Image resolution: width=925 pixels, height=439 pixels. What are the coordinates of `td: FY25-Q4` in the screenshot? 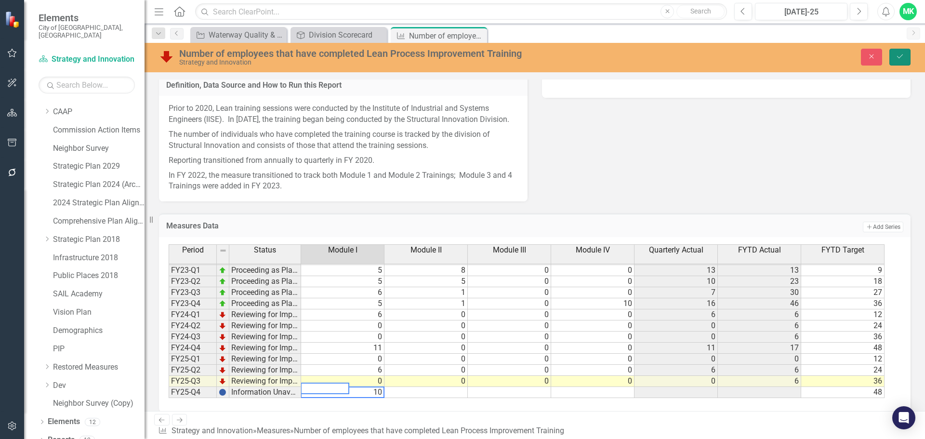 It's located at (193, 392).